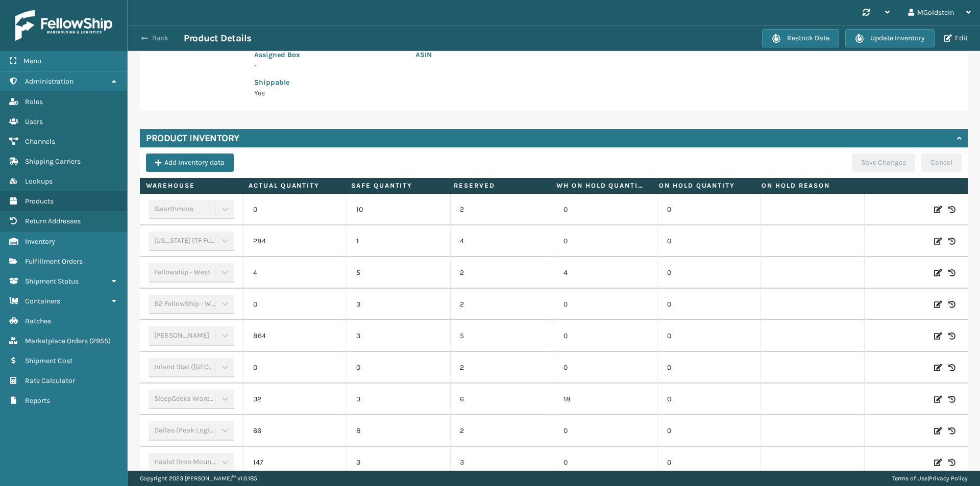 The height and width of the screenshot is (486, 980). I want to click on a: Privacy Policy, so click(948, 478).